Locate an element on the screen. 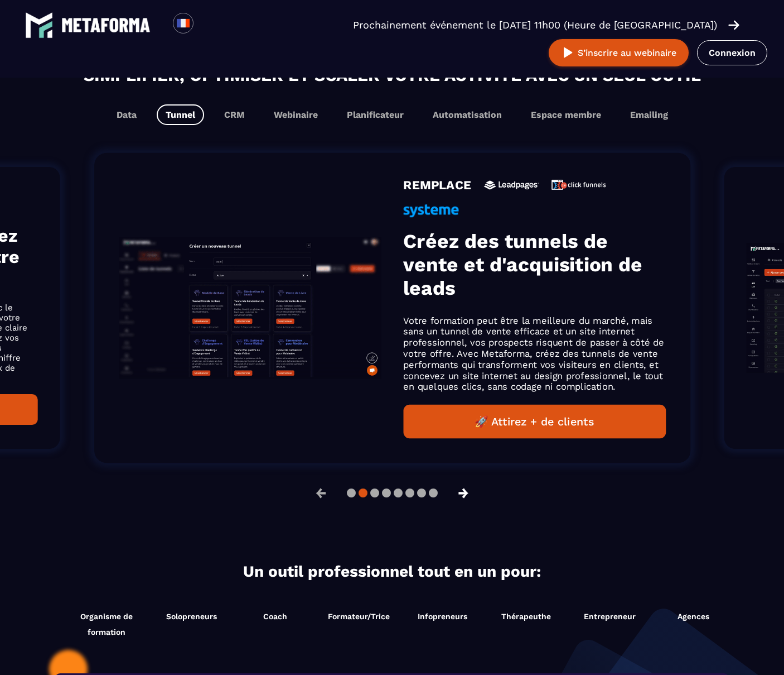  button: Planificateur is located at coordinates (376, 114).